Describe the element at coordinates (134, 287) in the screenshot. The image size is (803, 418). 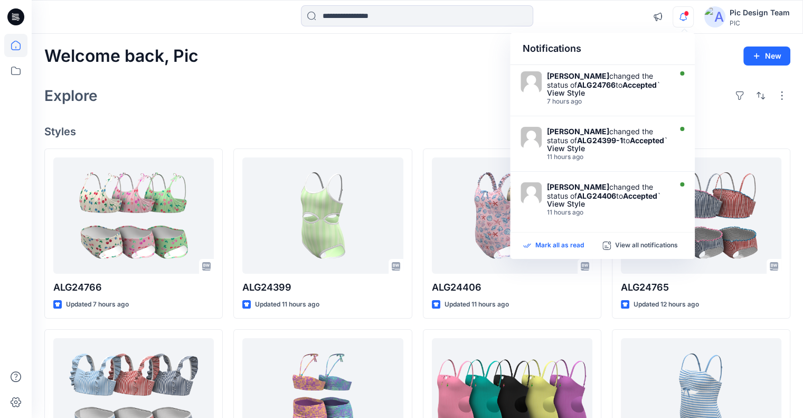
I see `p: ALG24766` at that location.